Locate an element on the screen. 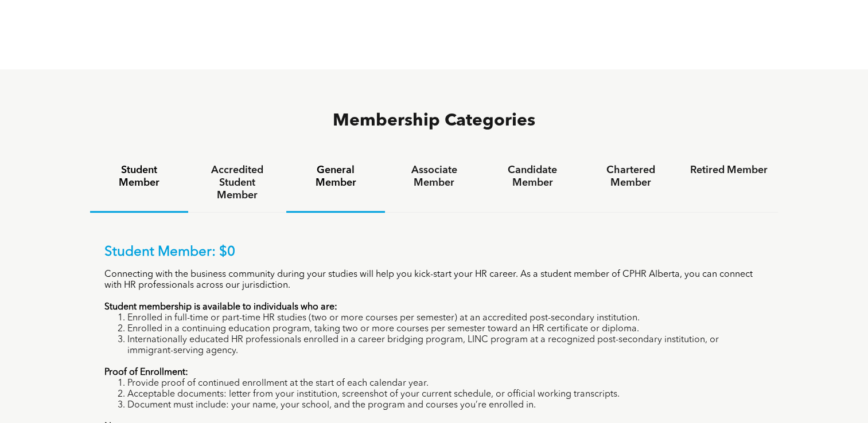 The height and width of the screenshot is (423, 868). h4: Retired Member is located at coordinates (728, 170).